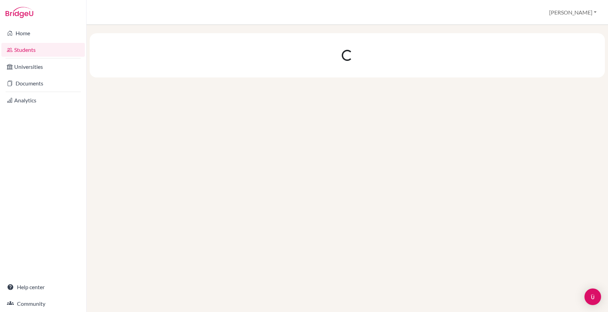 This screenshot has height=312, width=608. I want to click on div: Open Intercom Messenger, so click(593, 297).